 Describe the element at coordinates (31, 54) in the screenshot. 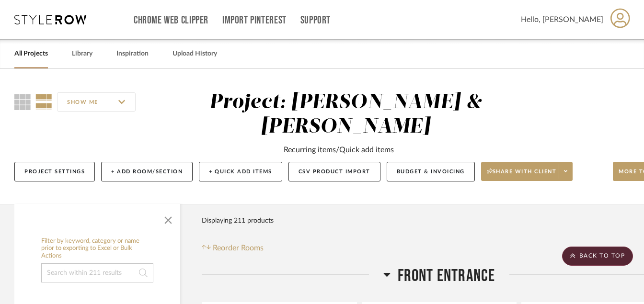

I see `a: All Projects` at that location.